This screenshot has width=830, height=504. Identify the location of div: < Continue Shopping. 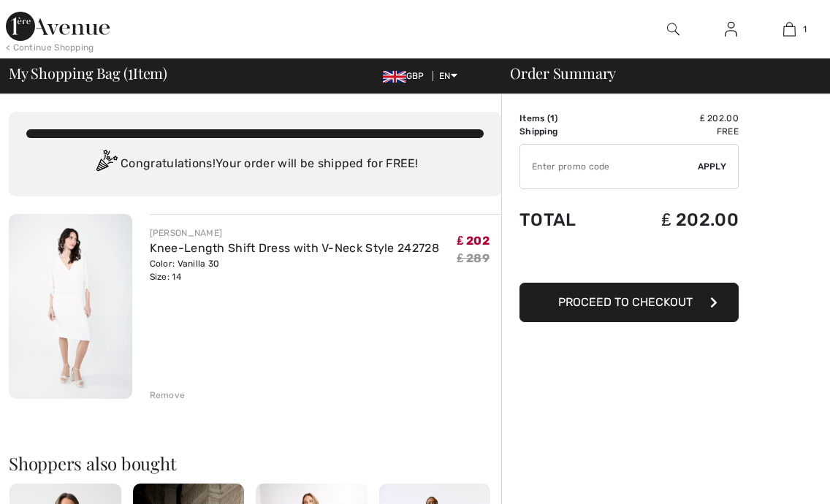
(50, 48).